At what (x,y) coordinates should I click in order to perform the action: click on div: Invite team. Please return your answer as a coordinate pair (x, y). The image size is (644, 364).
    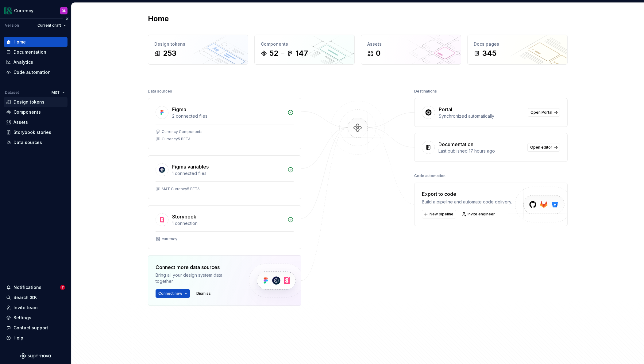
    Looking at the image, I should click on (25, 308).